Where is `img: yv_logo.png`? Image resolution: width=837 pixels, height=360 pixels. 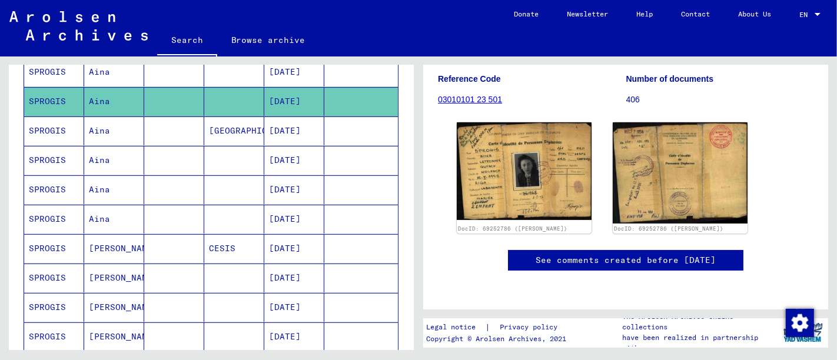
img: yv_logo.png is located at coordinates (803, 332).